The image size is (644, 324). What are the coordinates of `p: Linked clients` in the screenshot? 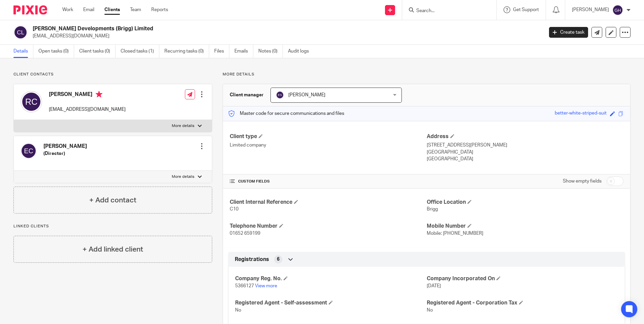 It's located at (113, 226).